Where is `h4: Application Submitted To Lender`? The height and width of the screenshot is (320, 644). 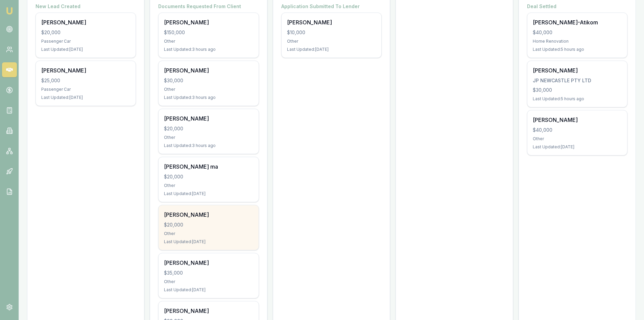 h4: Application Submitted To Lender is located at coordinates (331, 7).